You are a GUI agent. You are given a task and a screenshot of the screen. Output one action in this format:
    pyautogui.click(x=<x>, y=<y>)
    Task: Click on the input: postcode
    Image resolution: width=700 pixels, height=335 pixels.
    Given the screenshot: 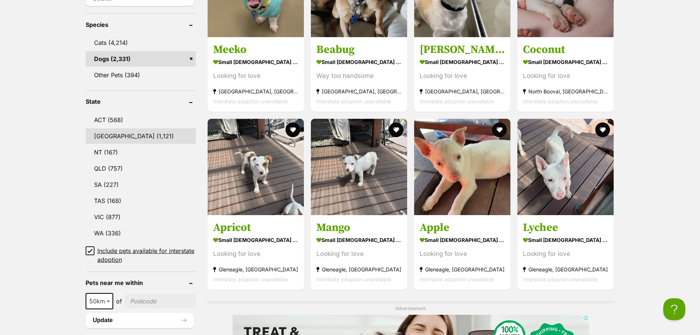 What is the action you would take?
    pyautogui.click(x=160, y=301)
    